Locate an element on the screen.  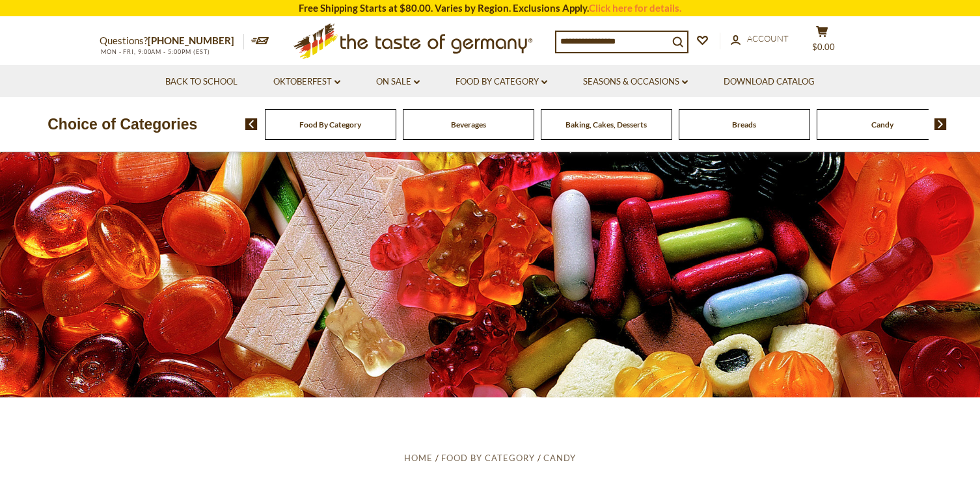
a: Account is located at coordinates (759, 39).